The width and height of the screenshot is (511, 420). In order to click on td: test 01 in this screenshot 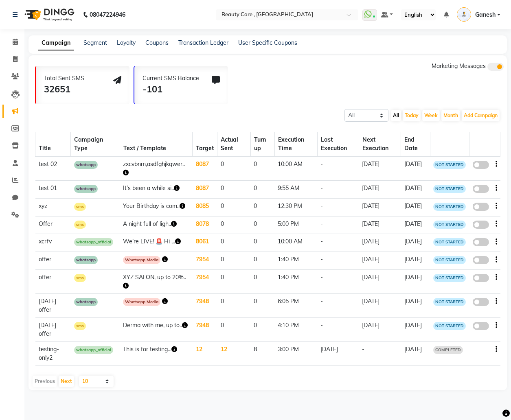, I will do `click(53, 189)`.